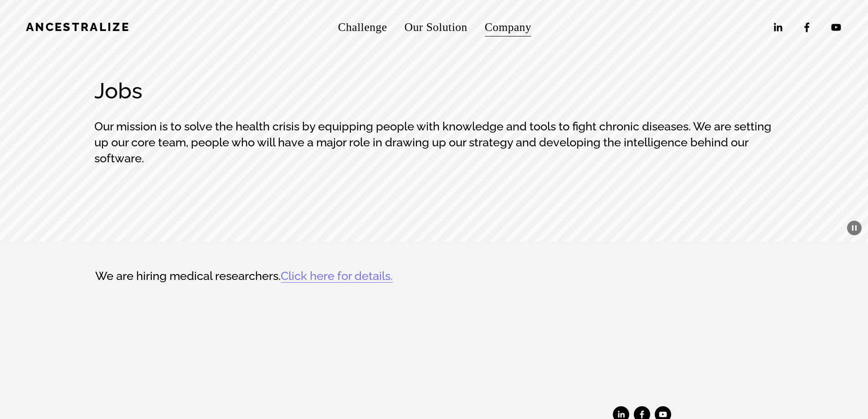  What do you see at coordinates (436, 27) in the screenshot?
I see `a: Our Solution` at bounding box center [436, 27].